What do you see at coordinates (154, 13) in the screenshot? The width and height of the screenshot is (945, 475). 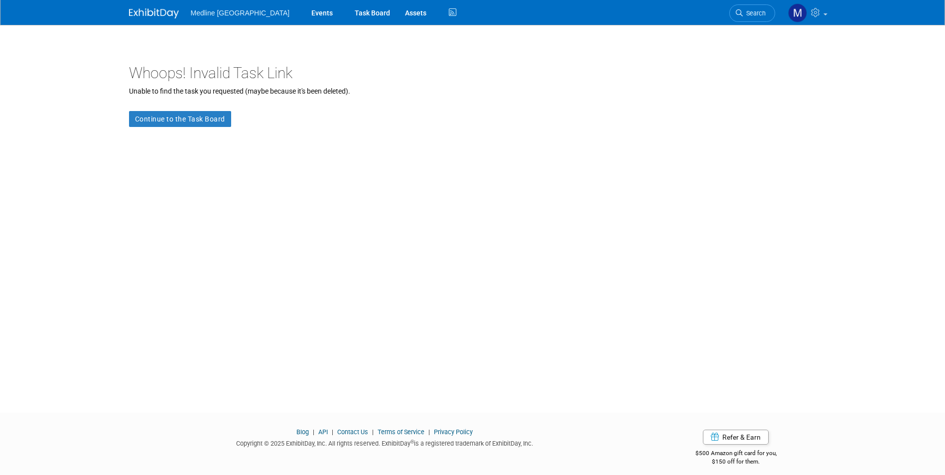 I see `img: ExhibitDay` at bounding box center [154, 13].